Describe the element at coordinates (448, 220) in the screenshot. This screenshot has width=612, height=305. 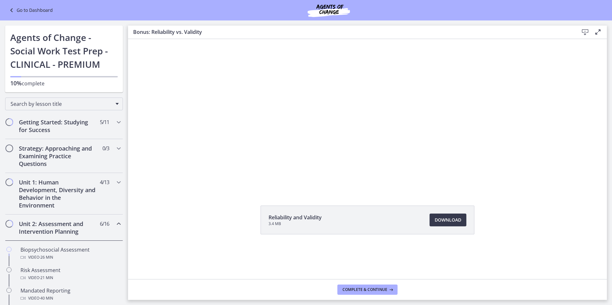
I see `a: Download` at that location.